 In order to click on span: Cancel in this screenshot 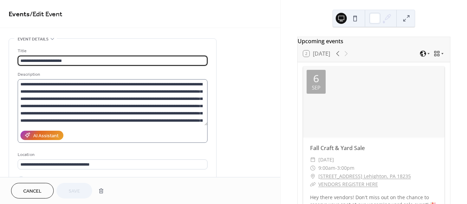, I will do `click(32, 191)`.